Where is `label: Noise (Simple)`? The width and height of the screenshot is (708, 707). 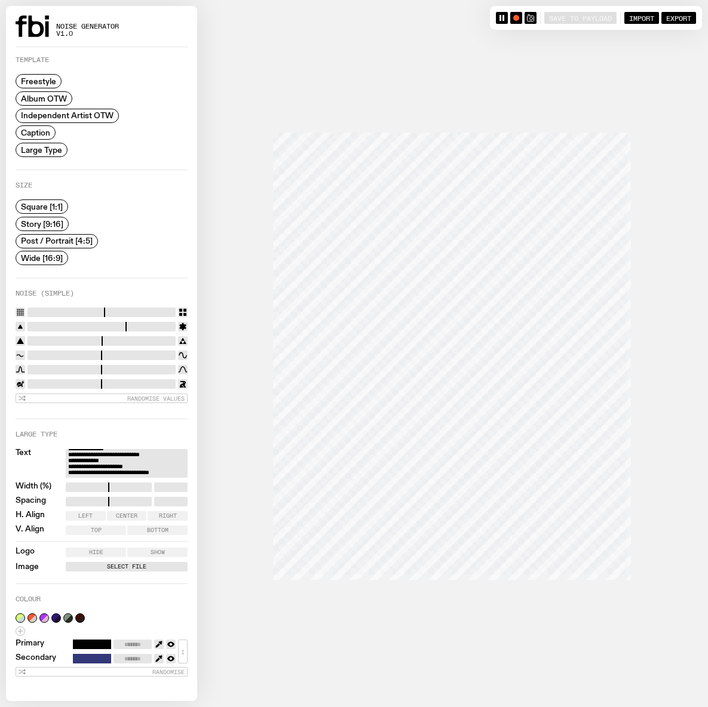 label: Noise (Simple) is located at coordinates (45, 293).